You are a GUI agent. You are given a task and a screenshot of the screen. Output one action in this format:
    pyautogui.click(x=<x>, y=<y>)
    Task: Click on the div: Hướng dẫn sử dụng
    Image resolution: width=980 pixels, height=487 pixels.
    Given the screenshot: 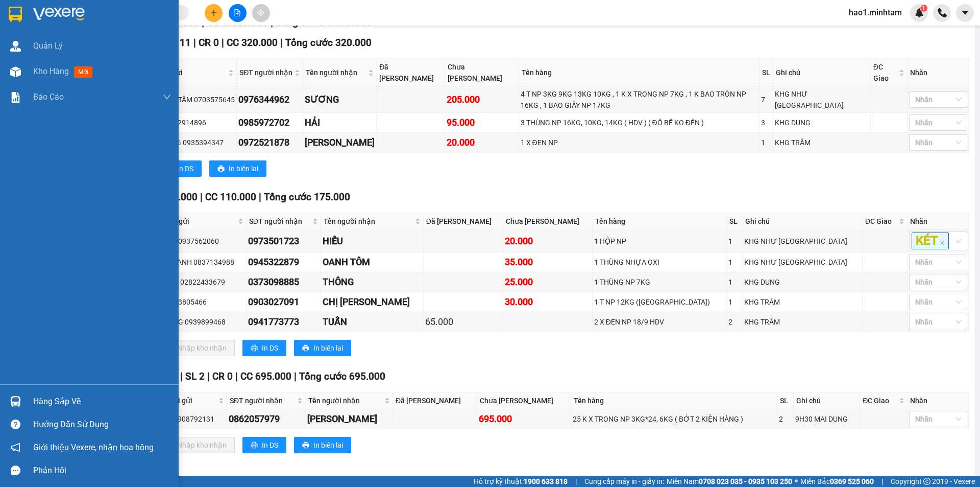 What is the action you would take?
    pyautogui.click(x=103, y=425)
    